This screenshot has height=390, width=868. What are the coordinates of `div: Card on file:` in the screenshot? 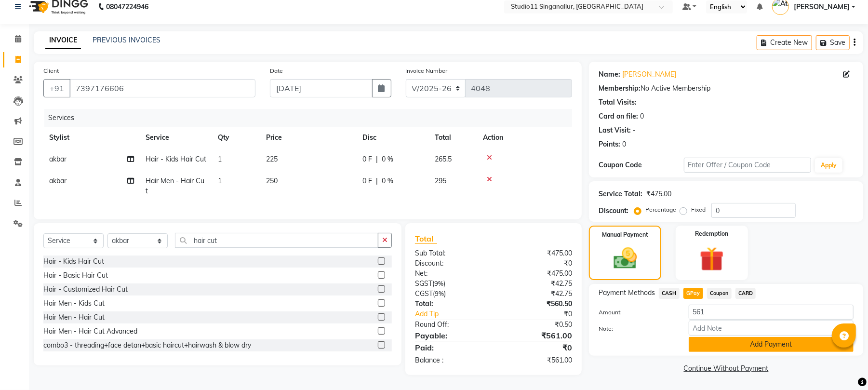 It's located at (619, 116).